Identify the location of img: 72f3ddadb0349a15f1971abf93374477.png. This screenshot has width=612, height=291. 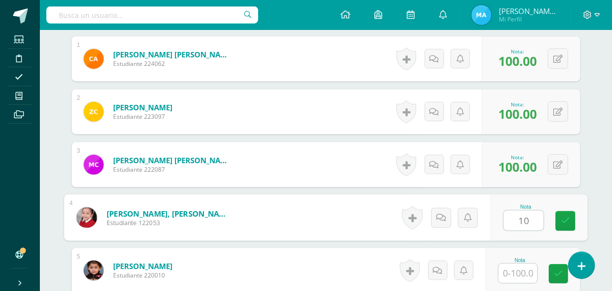
(94, 270).